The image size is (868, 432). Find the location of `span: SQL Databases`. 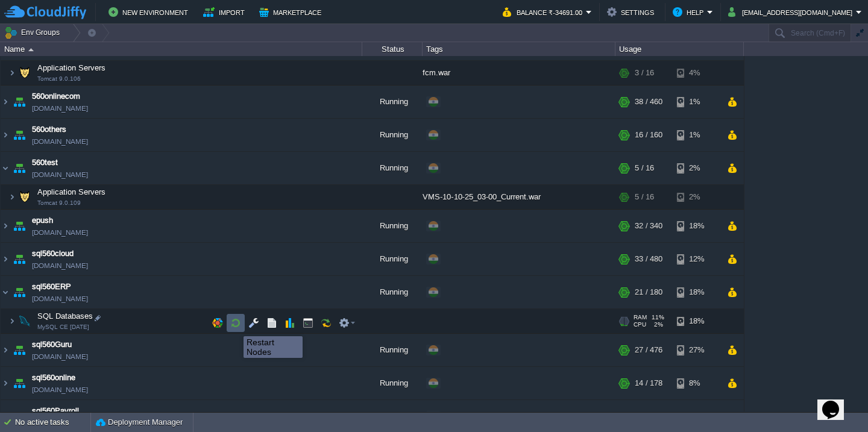

span: SQL Databases is located at coordinates (65, 318).